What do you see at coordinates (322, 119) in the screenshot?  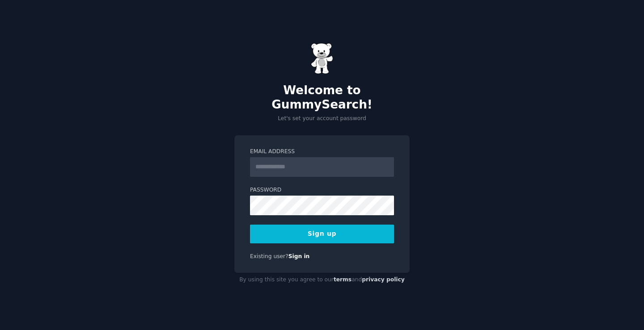 I see `p: Let's set your account password` at bounding box center [322, 119].